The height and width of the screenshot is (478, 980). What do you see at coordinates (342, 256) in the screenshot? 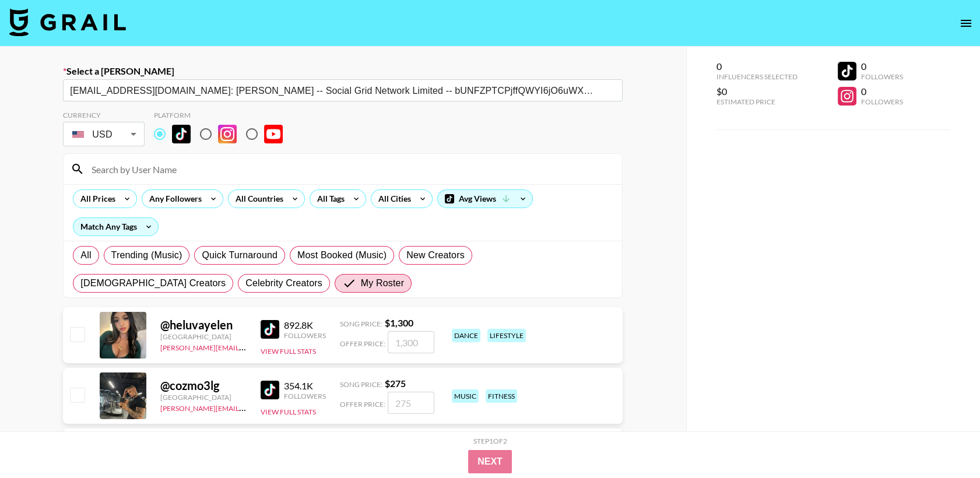
I see `span: Most Booked (Music)` at bounding box center [342, 256].